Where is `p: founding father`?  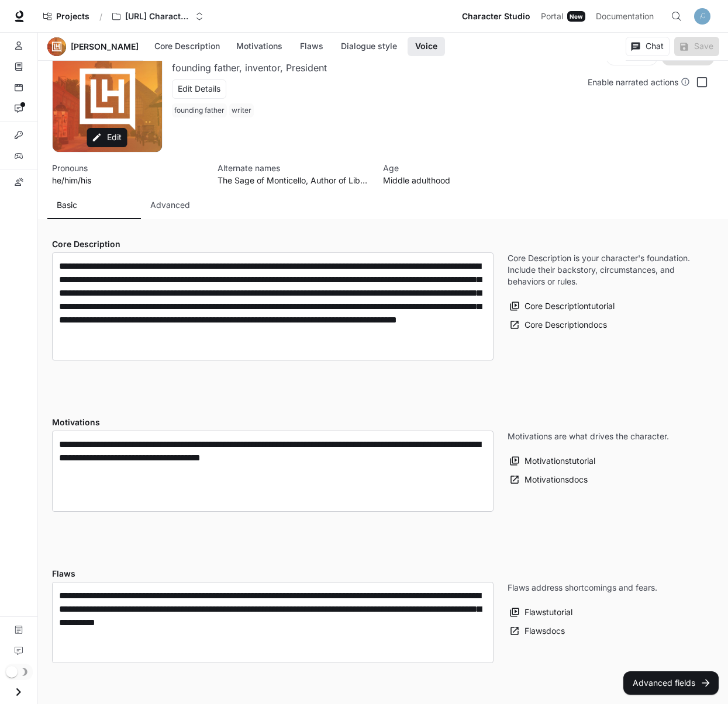
p: founding father is located at coordinates (200, 111).